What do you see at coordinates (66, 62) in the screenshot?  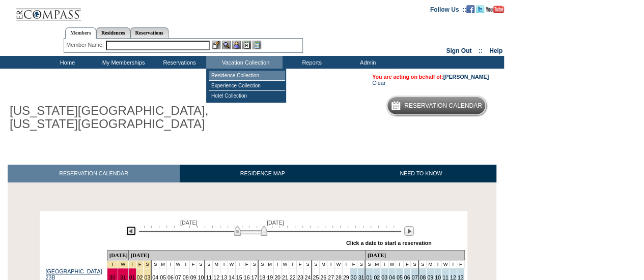 I see `td: Home` at bounding box center [66, 62].